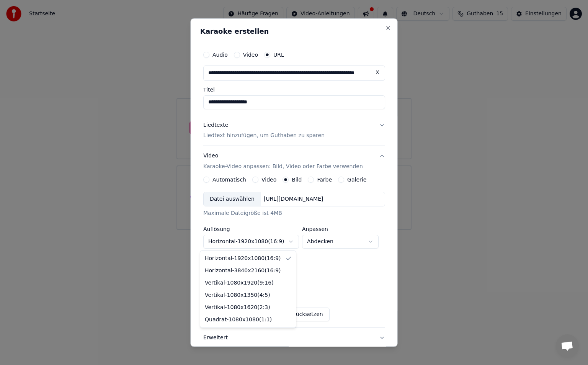 The image size is (588, 365). Describe the element at coordinates (237, 295) in the screenshot. I see `div: Vertikal - 1080 x 1350 ( 4 : 5 )` at that location.